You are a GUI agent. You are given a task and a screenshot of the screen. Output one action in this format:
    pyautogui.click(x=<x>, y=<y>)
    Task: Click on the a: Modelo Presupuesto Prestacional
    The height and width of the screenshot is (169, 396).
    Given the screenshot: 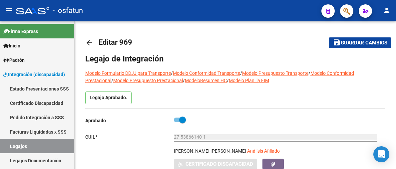 What is the action you would take?
    pyautogui.click(x=148, y=80)
    